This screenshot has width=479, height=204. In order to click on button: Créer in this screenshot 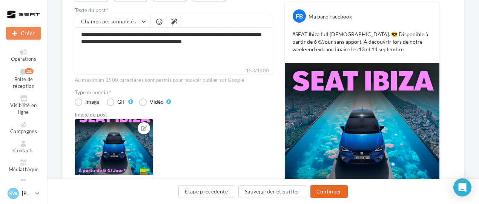, I will do `click(23, 33)`.